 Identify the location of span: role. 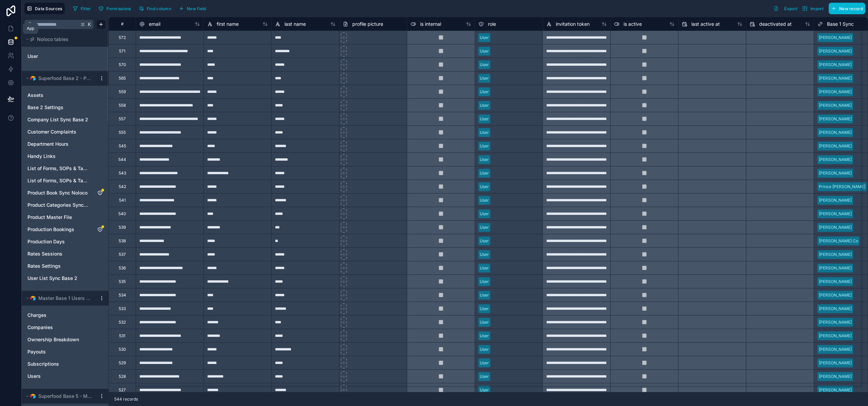
(492, 24).